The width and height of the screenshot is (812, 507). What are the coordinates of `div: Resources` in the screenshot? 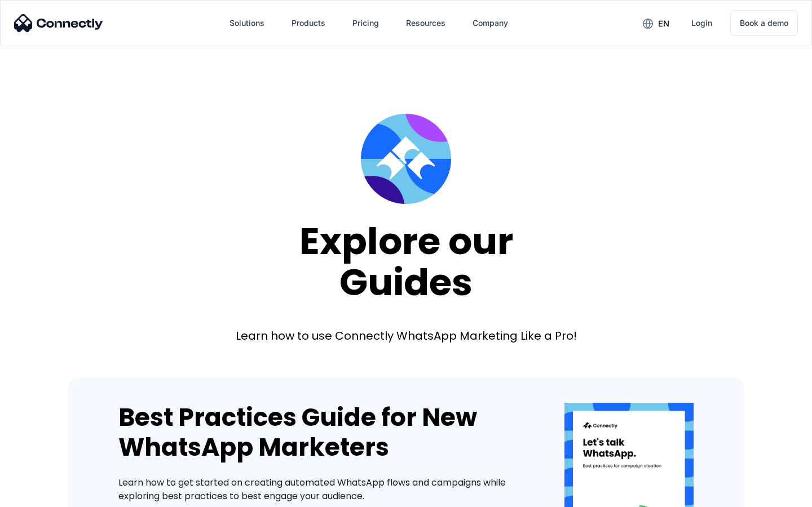 It's located at (425, 23).